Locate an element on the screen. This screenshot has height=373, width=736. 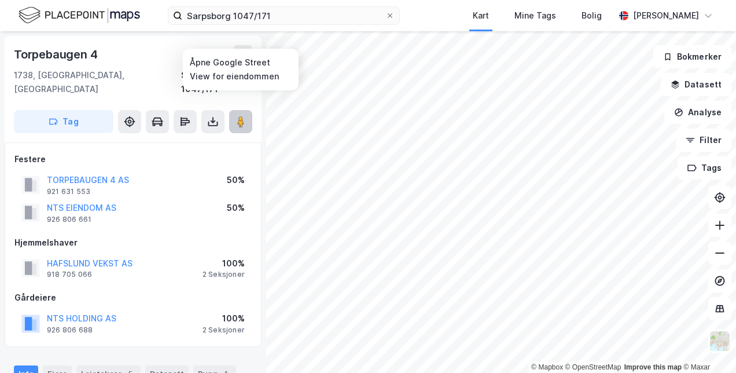
a: Improve this map is located at coordinates (653, 367).